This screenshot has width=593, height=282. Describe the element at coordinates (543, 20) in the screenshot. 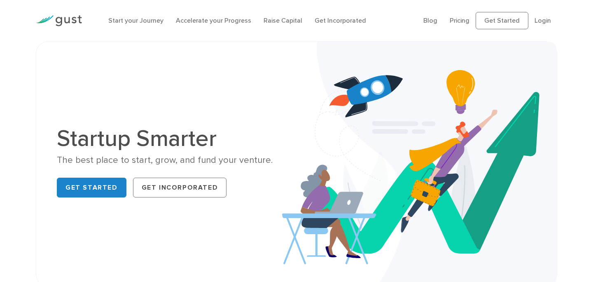

I see `a: Login` at that location.